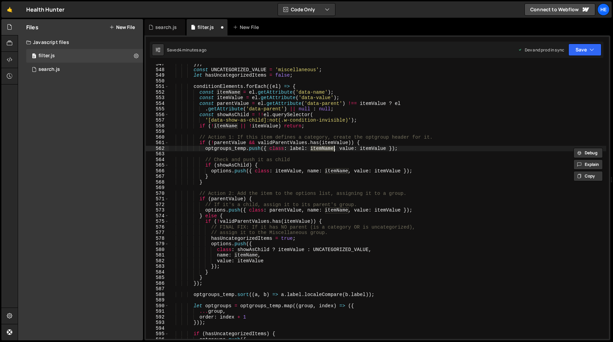 This screenshot has width=613, height=342. What do you see at coordinates (157, 266) in the screenshot?
I see `div: 583` at bounding box center [157, 266].